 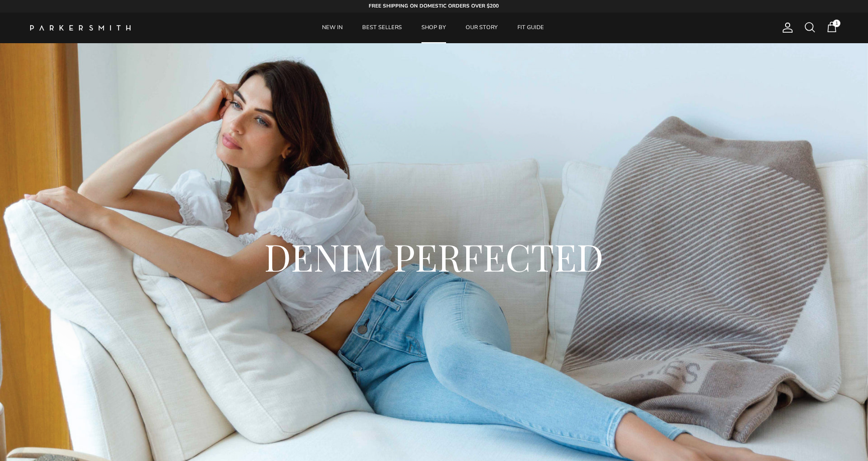 What do you see at coordinates (434, 257) in the screenshot?
I see `h2: DENIM PERFECTED` at bounding box center [434, 257].